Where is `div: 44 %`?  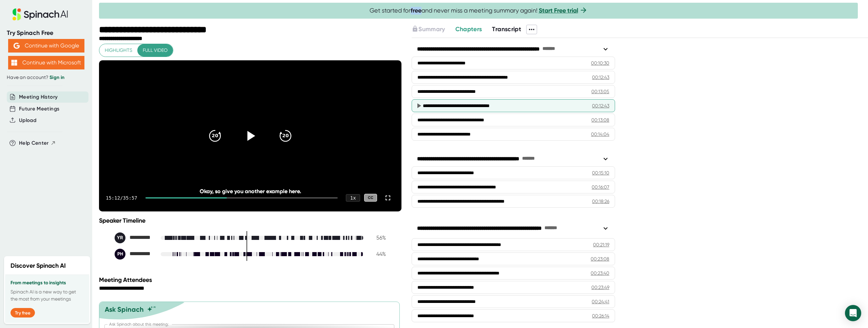 div: 44 % is located at coordinates (377, 254).